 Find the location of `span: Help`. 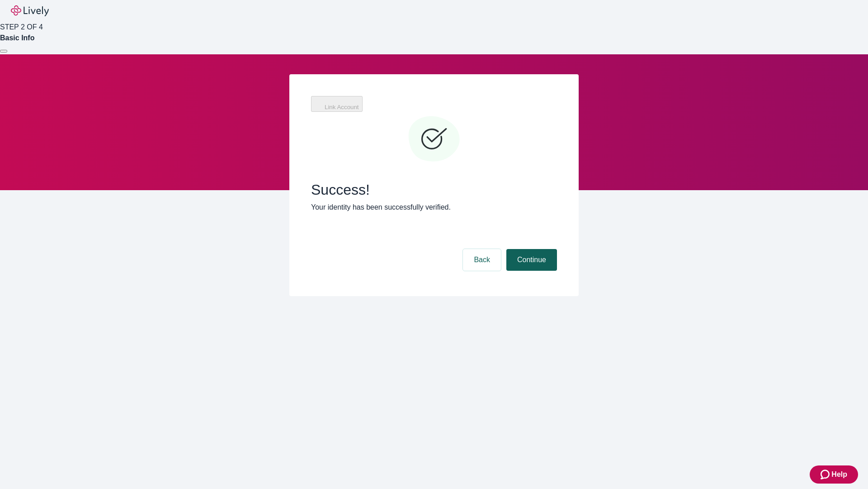

span: Help is located at coordinates (839, 474).